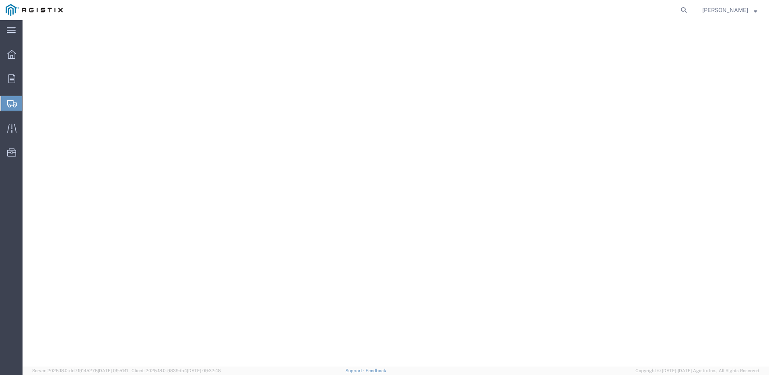 This screenshot has width=769, height=375. What do you see at coordinates (725, 10) in the screenshot?
I see `span: Brandon Sanabria` at bounding box center [725, 10].